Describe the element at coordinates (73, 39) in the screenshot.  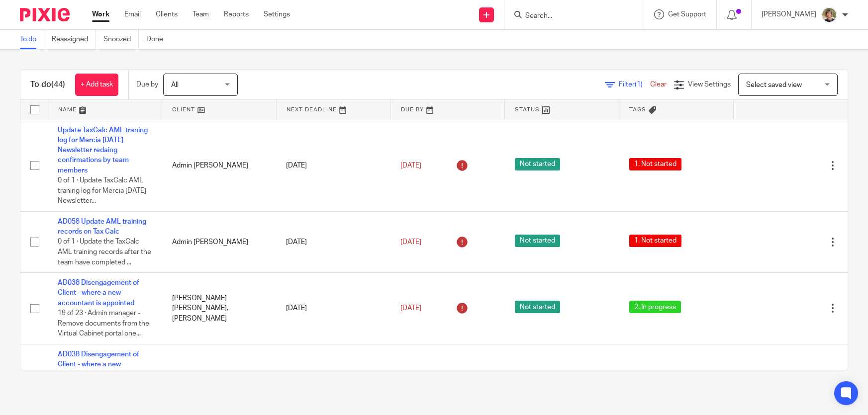
I see `a: Reassigned` at that location.